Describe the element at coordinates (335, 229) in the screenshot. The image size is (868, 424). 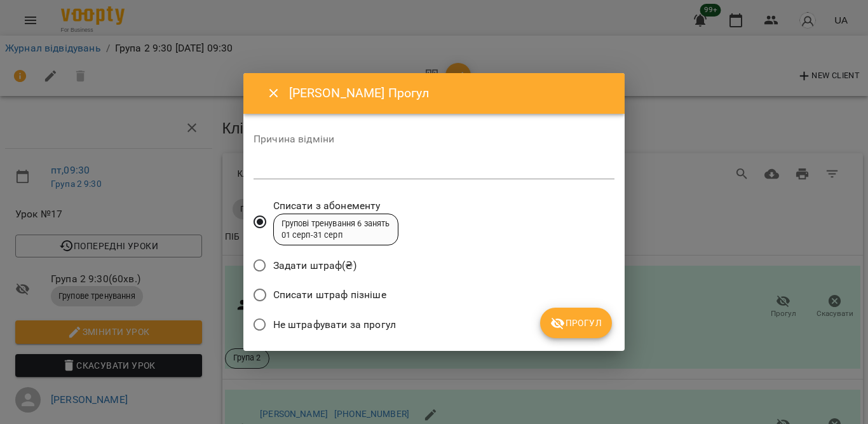
I see `div: Групові тренування 6 занять 01 серп - 31 серп` at that location.